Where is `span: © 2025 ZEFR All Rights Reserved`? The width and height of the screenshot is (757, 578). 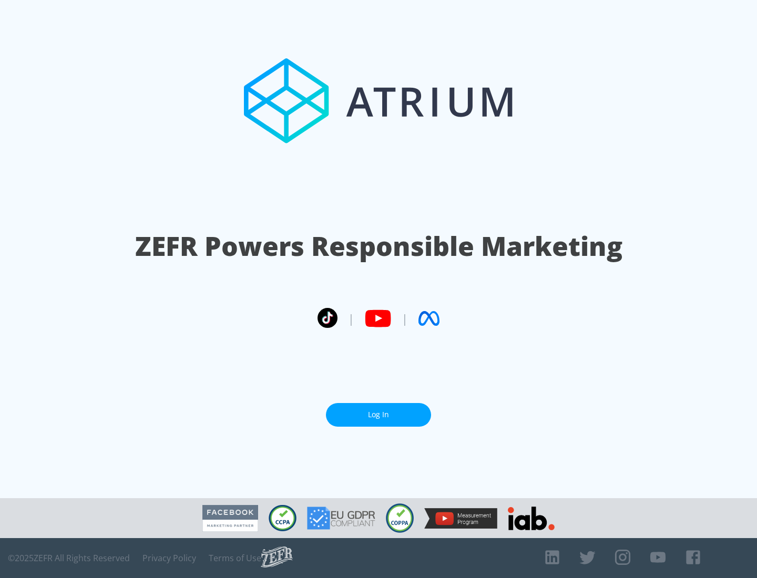
span: © 2025 ZEFR All Rights Reserved is located at coordinates (69, 558).